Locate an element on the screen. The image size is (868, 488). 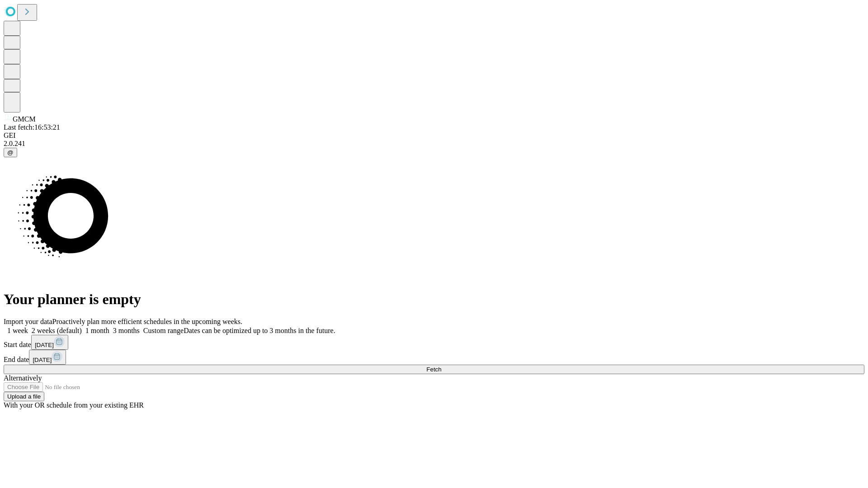
span: Fetch is located at coordinates (433, 369).